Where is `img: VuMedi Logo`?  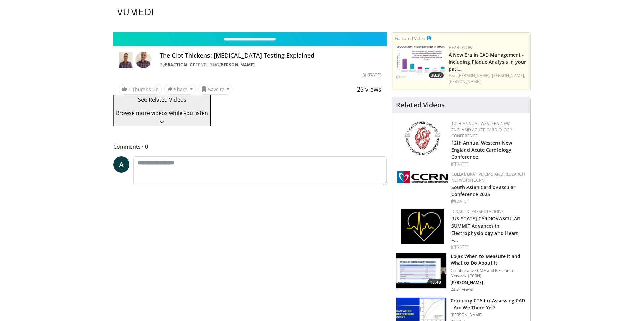
img: VuMedi Logo is located at coordinates (135, 12).